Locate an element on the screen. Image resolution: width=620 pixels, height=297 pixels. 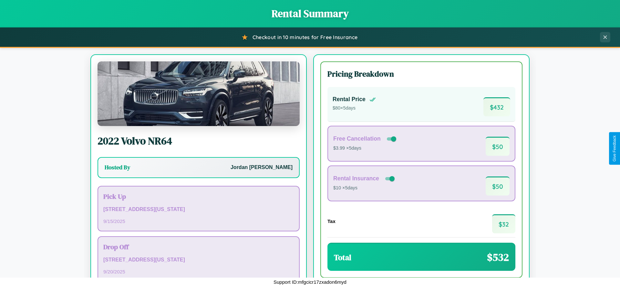
img: Volvo NR64 is located at coordinates (199, 94).